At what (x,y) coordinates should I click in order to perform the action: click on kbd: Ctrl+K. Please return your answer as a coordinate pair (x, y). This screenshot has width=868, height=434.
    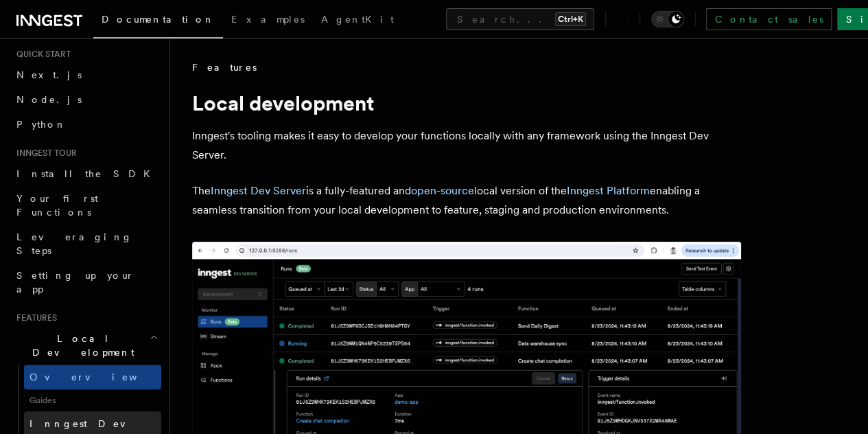
    Looking at the image, I should click on (570, 19).